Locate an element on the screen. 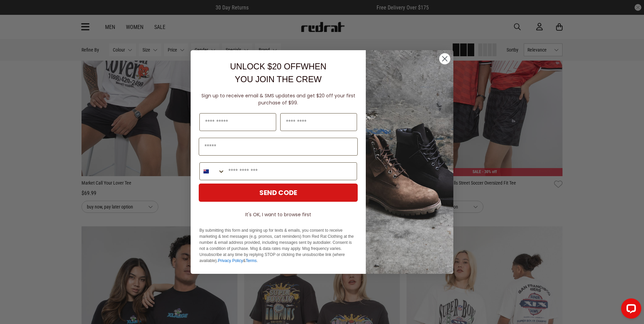 This screenshot has height=324, width=644. button: It's OK, I want to browse first is located at coordinates (278, 214).